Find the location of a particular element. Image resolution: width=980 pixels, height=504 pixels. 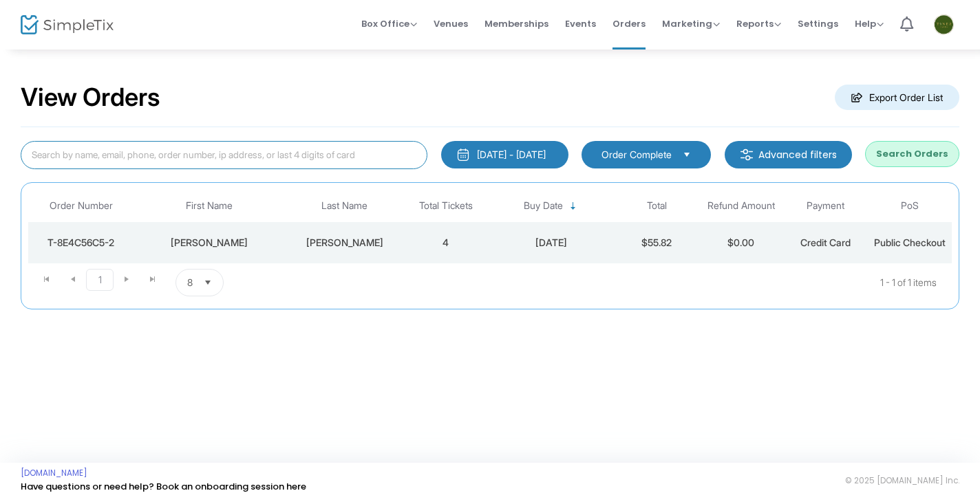

span: Public Checkout is located at coordinates (909, 242).